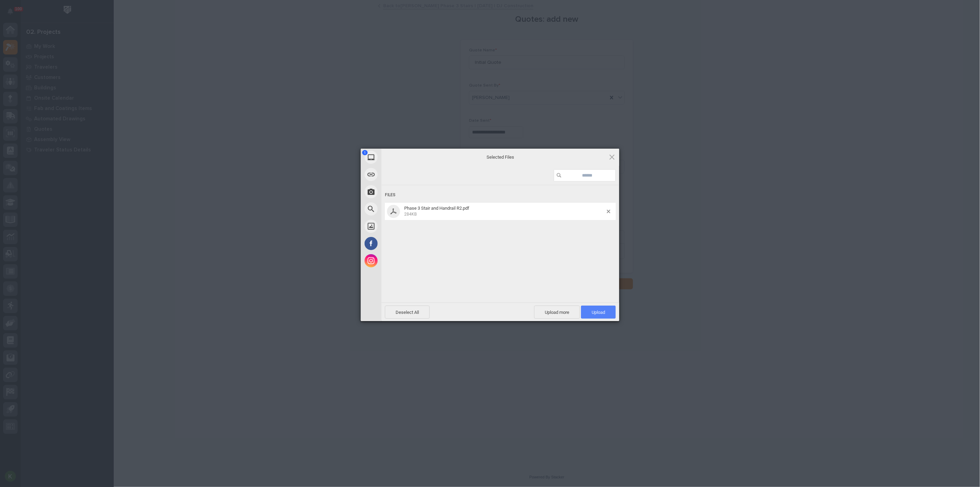 This screenshot has height=487, width=980. What do you see at coordinates (402, 244) in the screenshot?
I see `div: Facebook` at bounding box center [402, 244].